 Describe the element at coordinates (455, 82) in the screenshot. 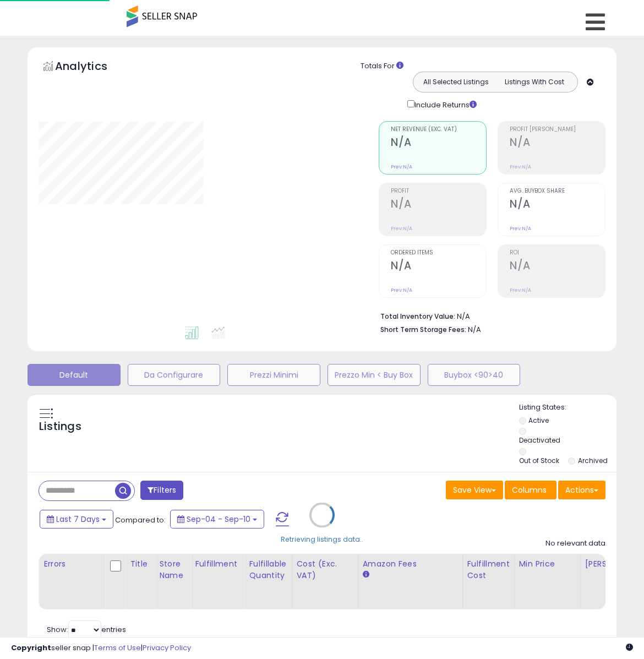

I see `button: All Selected Listings` at that location.